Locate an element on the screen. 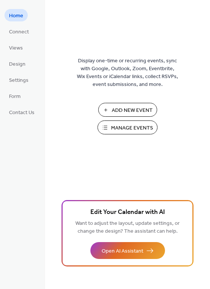 This screenshot has width=210, height=289. a: Settings is located at coordinates (19, 80).